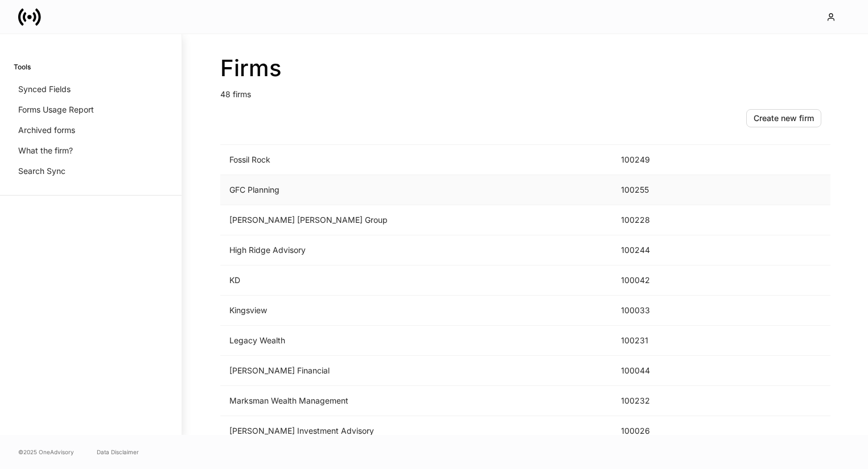 The height and width of the screenshot is (469, 868). I want to click on a: Archived forms, so click(91, 130).